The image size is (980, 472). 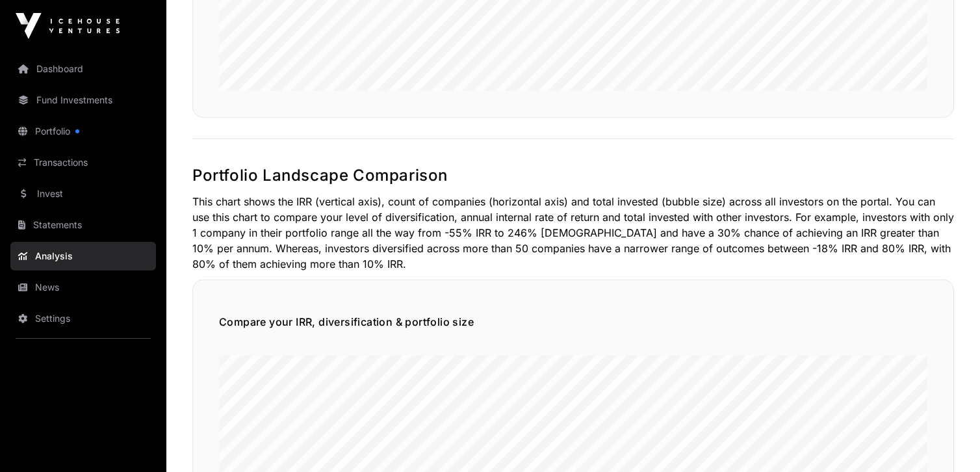 What do you see at coordinates (84, 225) in the screenshot?
I see `a: Statements` at bounding box center [84, 225].